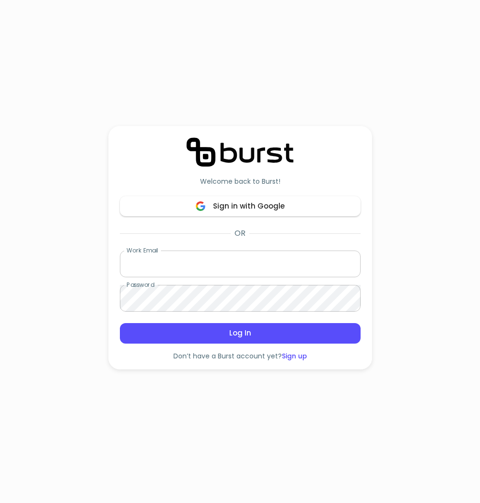 Image resolution: width=480 pixels, height=503 pixels. What do you see at coordinates (240, 333) in the screenshot?
I see `button: Log In` at bounding box center [240, 333].